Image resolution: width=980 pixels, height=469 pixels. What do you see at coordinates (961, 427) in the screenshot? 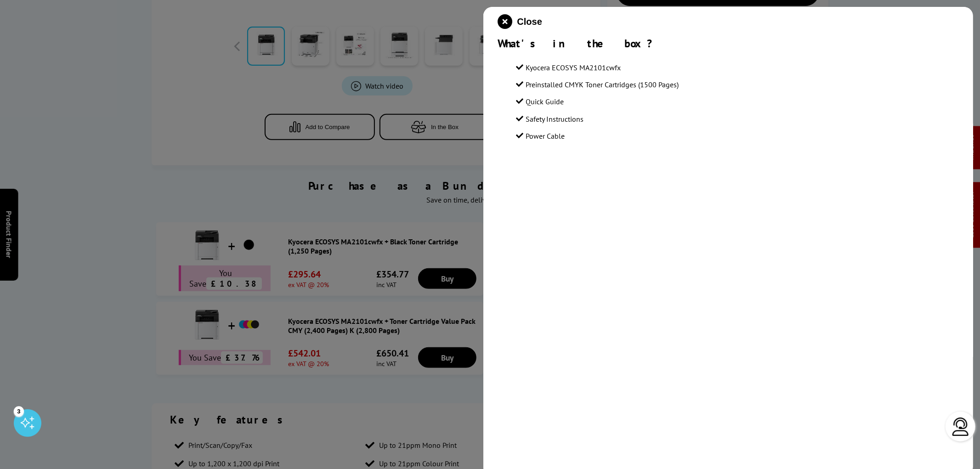
I see `img: user-headset-light.svg` at bounding box center [961, 427].